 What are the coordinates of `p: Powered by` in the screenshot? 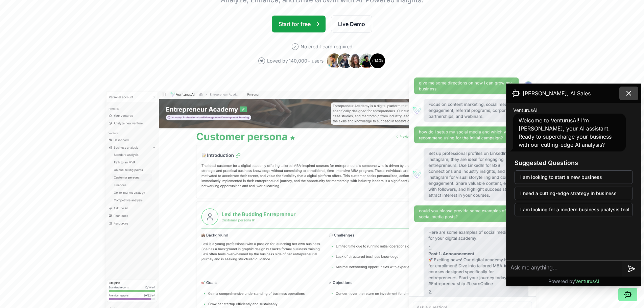 It's located at (574, 281).